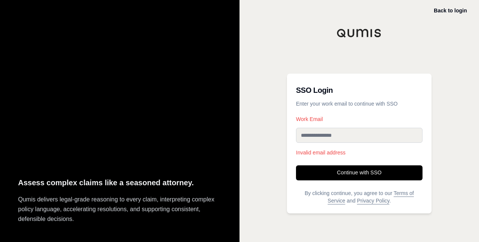  I want to click on p: Assess complex claims like a seasoned attorney., so click(120, 183).